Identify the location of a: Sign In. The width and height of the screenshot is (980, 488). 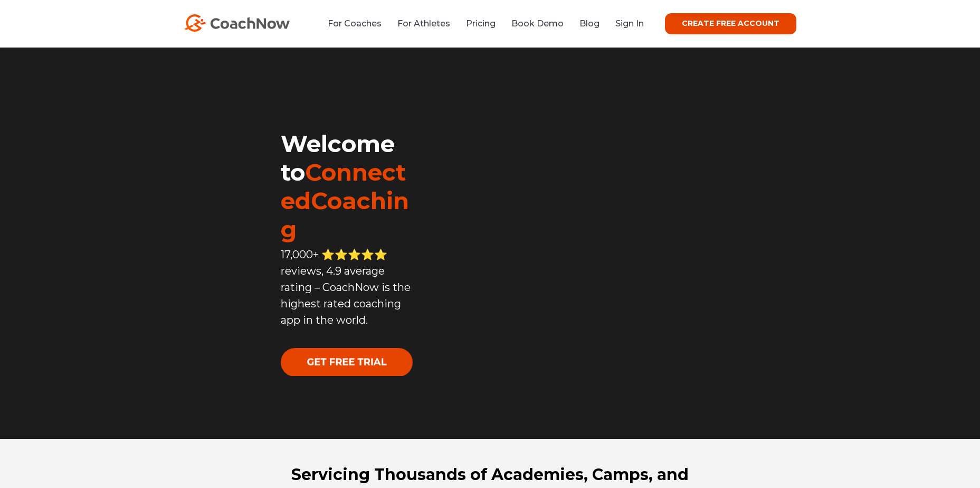
(629, 23).